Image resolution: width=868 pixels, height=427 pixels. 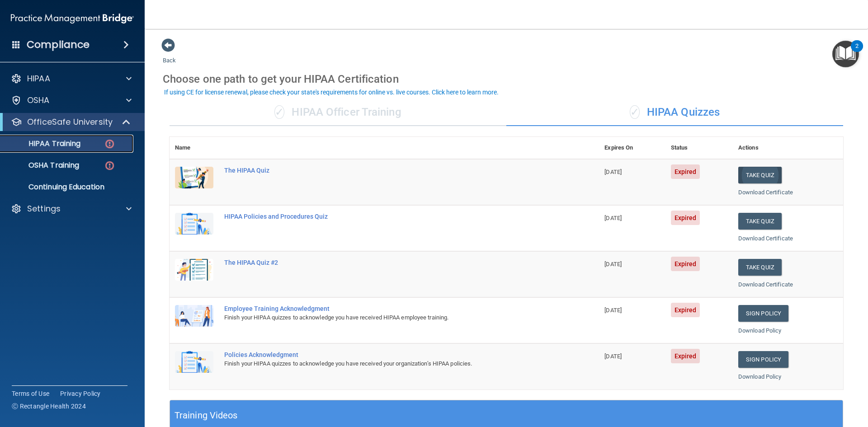 I want to click on img: PMB logo, so click(x=72, y=18).